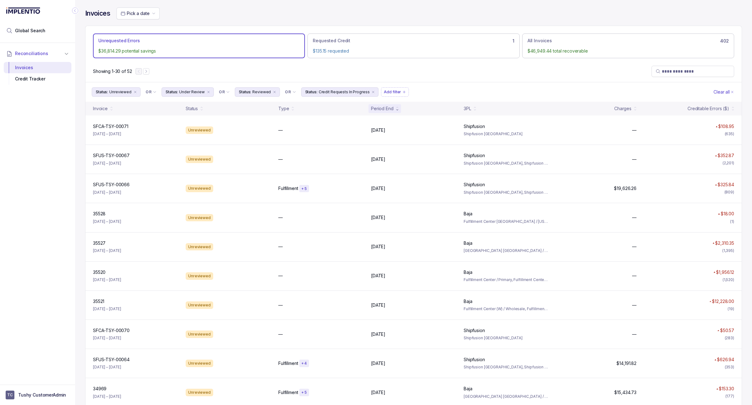 This screenshot has height=405, width=752. Describe the element at coordinates (340, 92) in the screenshot. I see `li: Filter Chip Credit Requests In Progress` at that location.